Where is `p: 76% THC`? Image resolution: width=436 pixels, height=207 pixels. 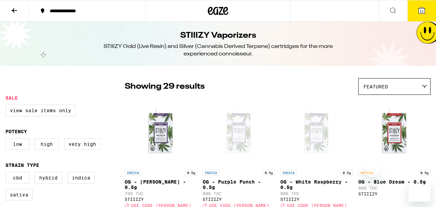 p: 76% THC is located at coordinates (161, 194).